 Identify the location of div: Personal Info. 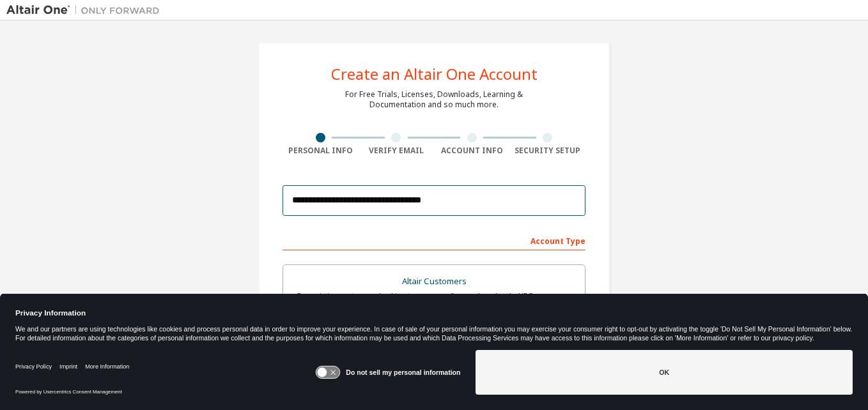
(320, 151).